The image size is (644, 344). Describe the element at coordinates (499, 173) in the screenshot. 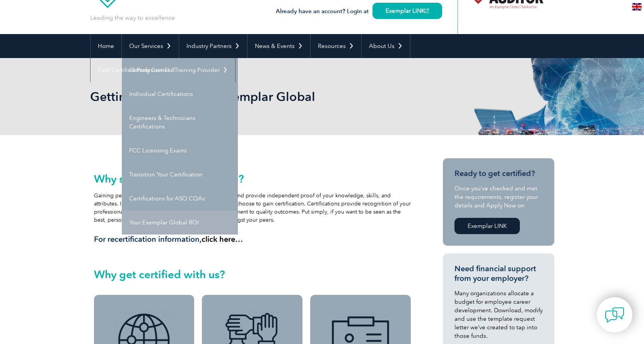

I see `h3: Ready to get certified?` at that location.